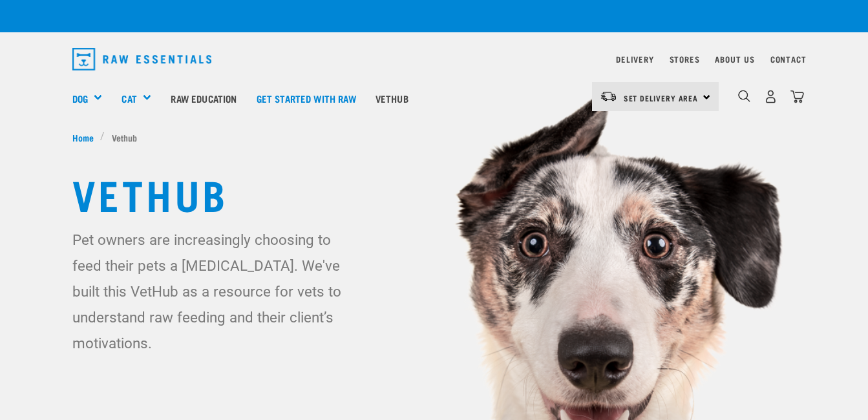 Image resolution: width=868 pixels, height=420 pixels. Describe the element at coordinates (80, 98) in the screenshot. I see `a: Dog` at that location.